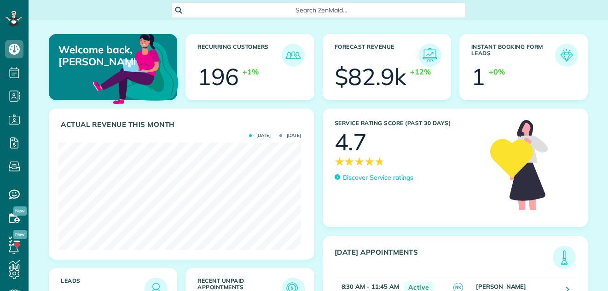  Describe the element at coordinates (430, 55) in the screenshot. I see `img: icon_forecast_revenue-8c13a41c7ed35a8dcfafea3cbb826a0462acb37728057bba2d056411b612bbbe.png` at that location.